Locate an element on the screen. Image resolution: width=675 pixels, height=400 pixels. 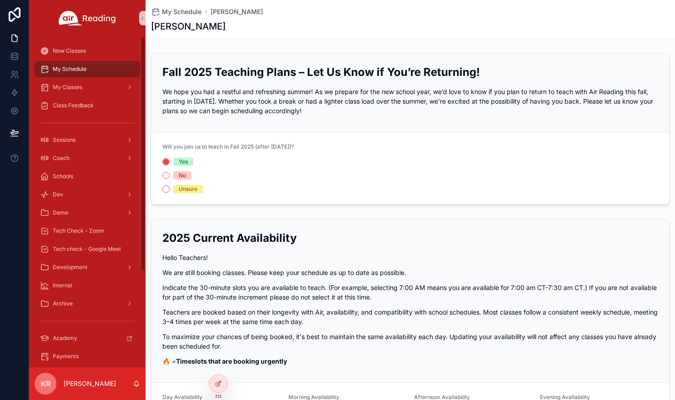
p: Hello Teachers! is located at coordinates (410, 257).